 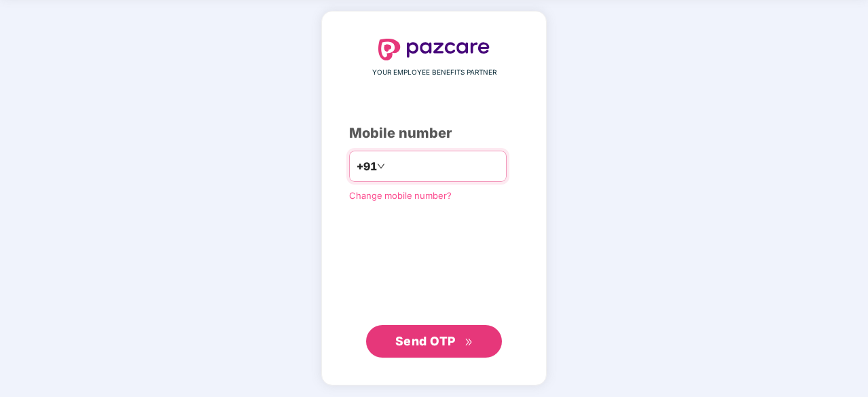 I want to click on button: Send OTPdouble-right, so click(x=434, y=342).